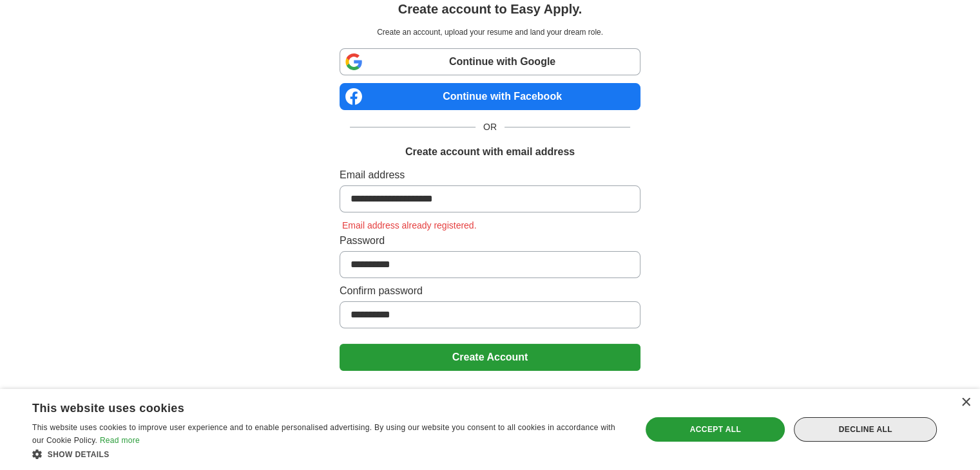 This screenshot has width=980, height=470. I want to click on p: Create an account, upload your resume and land your dream role., so click(490, 32).